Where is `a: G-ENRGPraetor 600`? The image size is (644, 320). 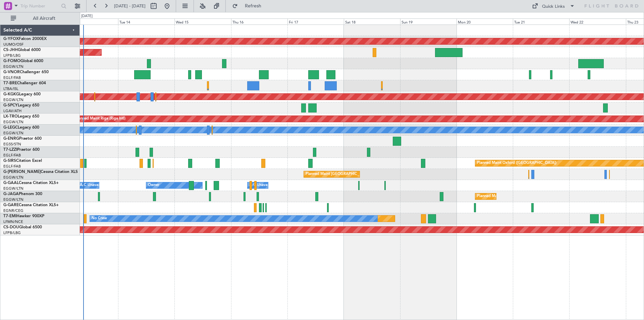
a: G-ENRGPraetor 600 is located at coordinates (22, 139).